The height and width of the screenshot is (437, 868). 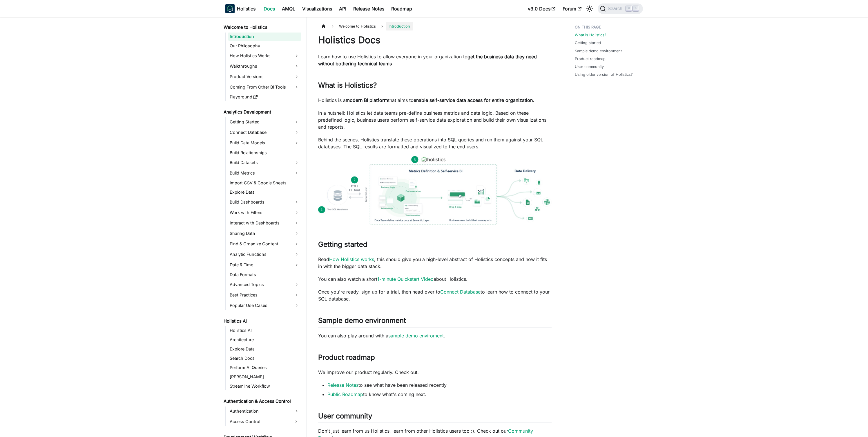 I want to click on a: Analytic Functions, so click(x=264, y=255).